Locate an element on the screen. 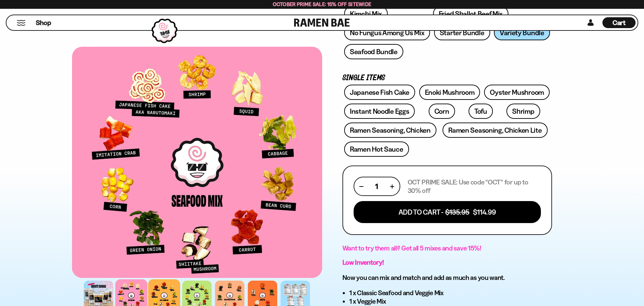 The height and width of the screenshot is (306, 644). a: Oyster Mushroom is located at coordinates (517, 92).